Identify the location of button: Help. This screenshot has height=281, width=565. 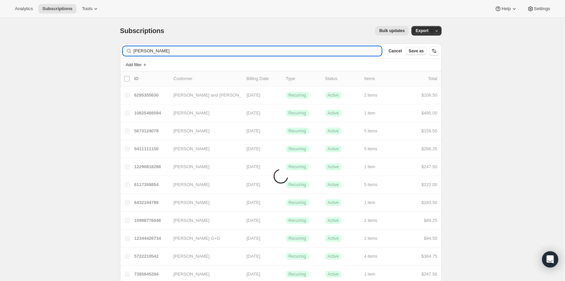
(505, 9).